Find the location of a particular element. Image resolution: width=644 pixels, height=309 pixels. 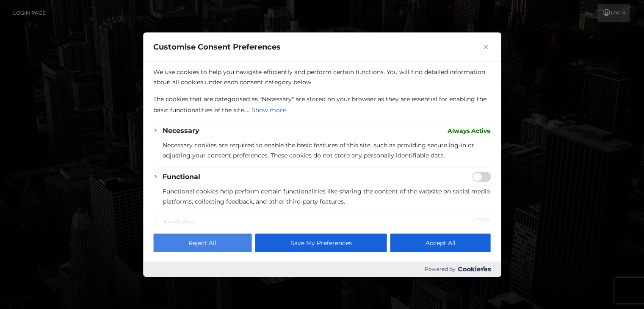

img: Cookieyes logo is located at coordinates (474, 269).